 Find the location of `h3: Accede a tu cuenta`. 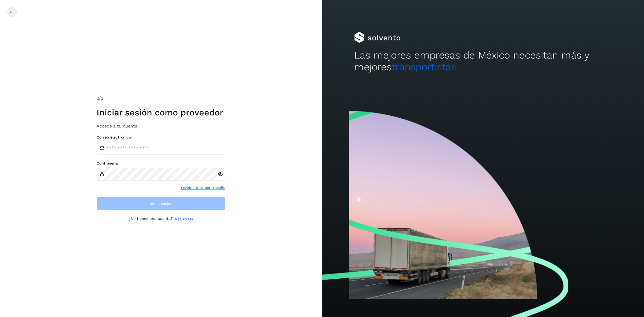

h3: Accede a tu cuenta is located at coordinates (161, 126).